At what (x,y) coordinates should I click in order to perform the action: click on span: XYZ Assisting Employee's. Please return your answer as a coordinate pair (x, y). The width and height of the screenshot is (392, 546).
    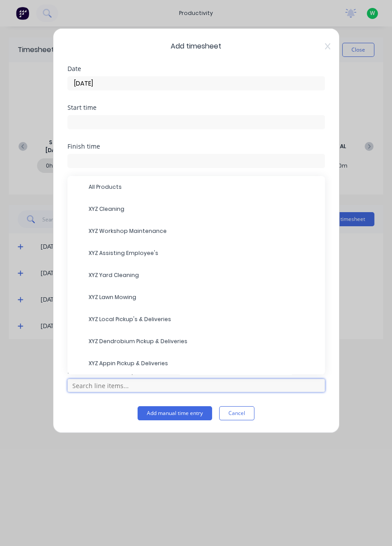
    Looking at the image, I should click on (203, 253).